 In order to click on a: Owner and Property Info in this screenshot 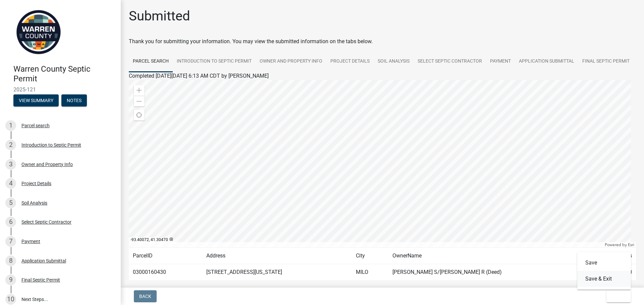, I will do `click(290, 62)`.